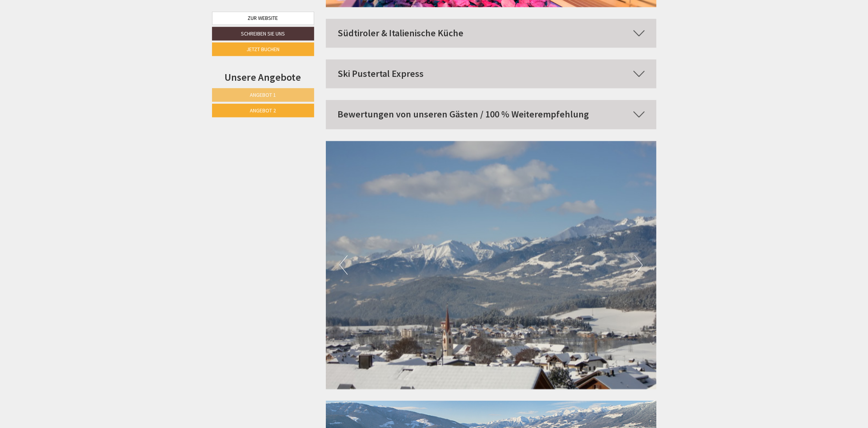 The image size is (868, 428). I want to click on div: Südtiroler & Italienische Küche, so click(491, 33).